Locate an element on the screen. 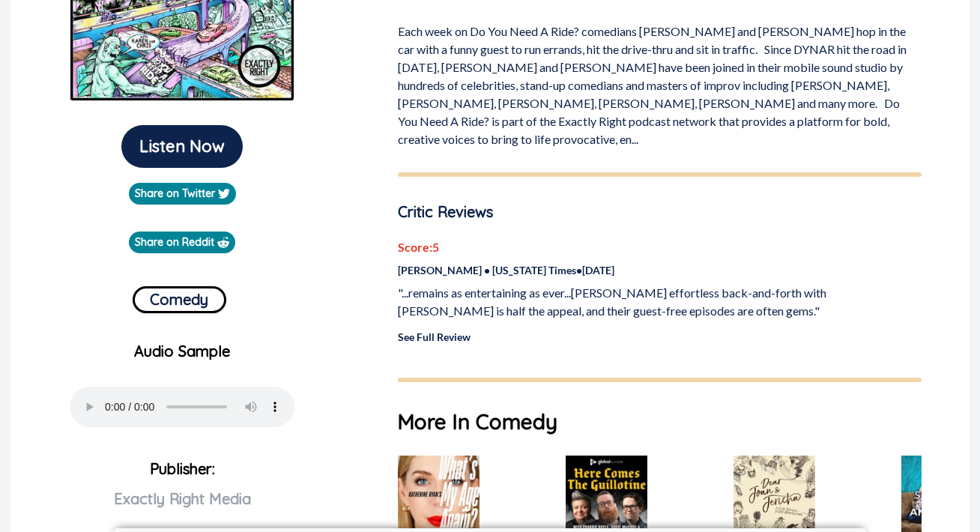 This screenshot has width=980, height=532. audio: Your browser does not support the audio element is located at coordinates (182, 407).